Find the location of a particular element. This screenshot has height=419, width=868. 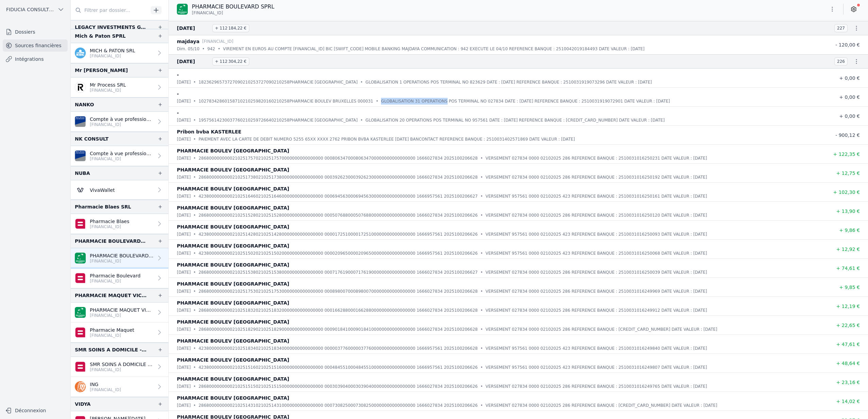

p: 423800000000021025150202102515020000000000000000 00002096500002096500000000000000000 1666957561 2... is located at coordinates (338, 254).